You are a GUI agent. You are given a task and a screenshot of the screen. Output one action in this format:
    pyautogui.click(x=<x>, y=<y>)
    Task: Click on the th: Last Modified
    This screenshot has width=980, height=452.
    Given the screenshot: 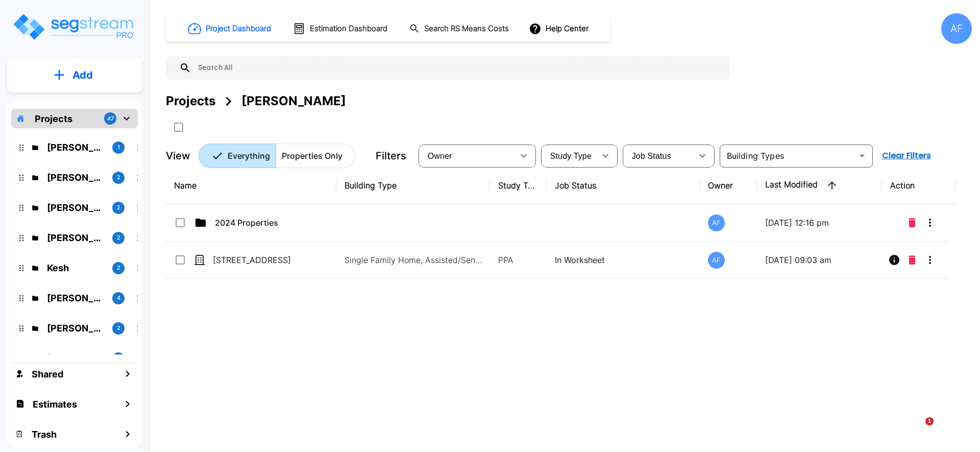 What is the action you would take?
    pyautogui.click(x=819, y=185)
    